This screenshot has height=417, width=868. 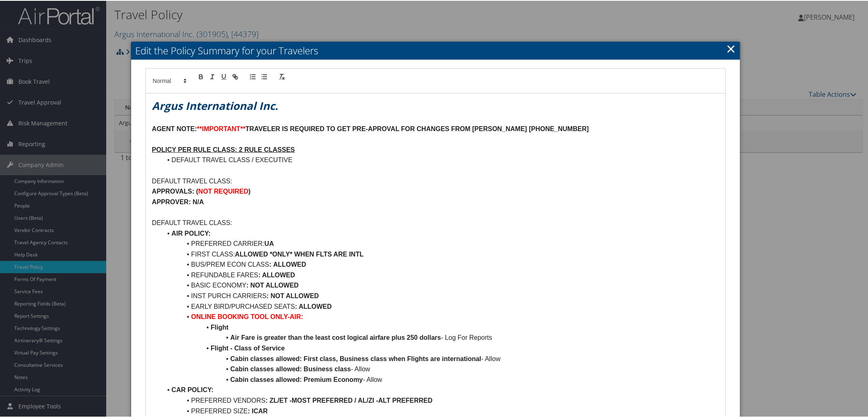 I want to click on strong: ALLOWED, so click(x=290, y=263).